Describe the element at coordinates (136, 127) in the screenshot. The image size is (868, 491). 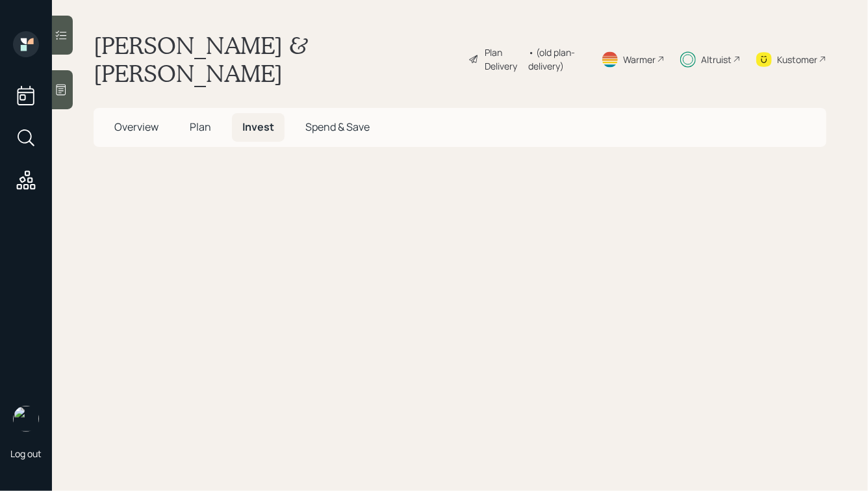
I see `span: Overview` at that location.